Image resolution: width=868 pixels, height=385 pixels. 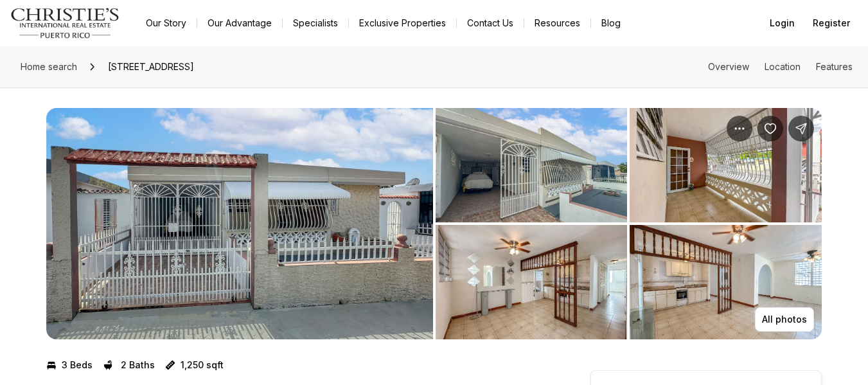 I want to click on button: Save Property: Calle 2 BLQ B 2, JARDINES DE LOIZA, so click(x=771, y=128).